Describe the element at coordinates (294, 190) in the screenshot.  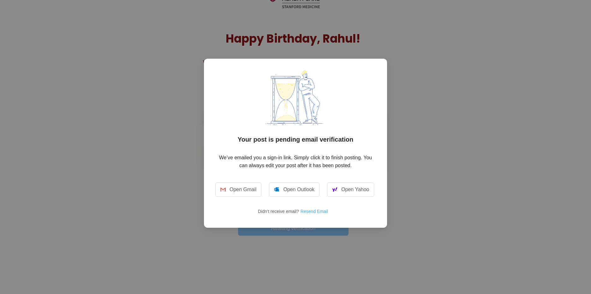
I see `a: Open Outlook` at that location.